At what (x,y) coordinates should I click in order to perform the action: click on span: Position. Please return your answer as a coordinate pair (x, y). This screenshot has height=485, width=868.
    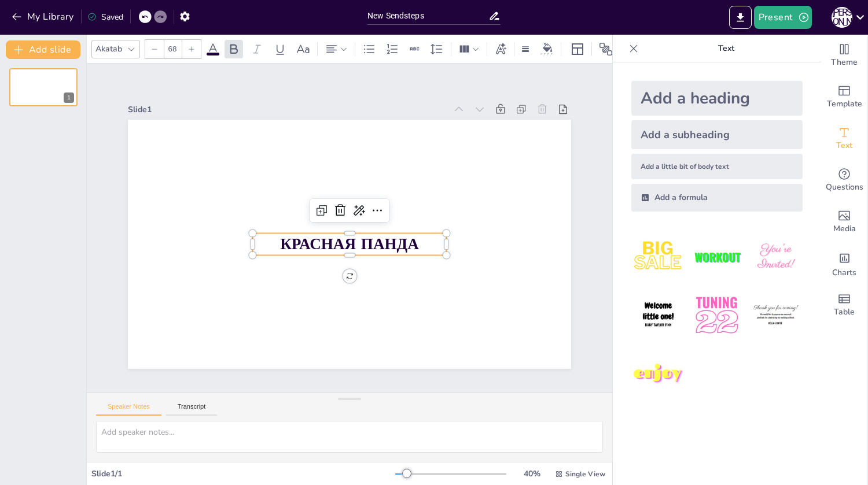
    Looking at the image, I should click on (606, 50).